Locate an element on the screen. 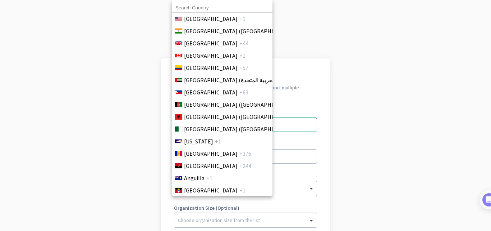  span: +63 is located at coordinates (244, 92).